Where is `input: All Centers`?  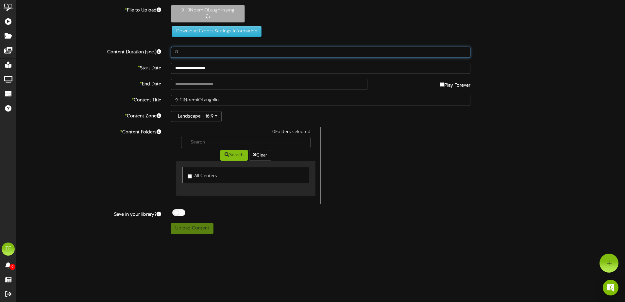 input: All Centers is located at coordinates (190, 176).